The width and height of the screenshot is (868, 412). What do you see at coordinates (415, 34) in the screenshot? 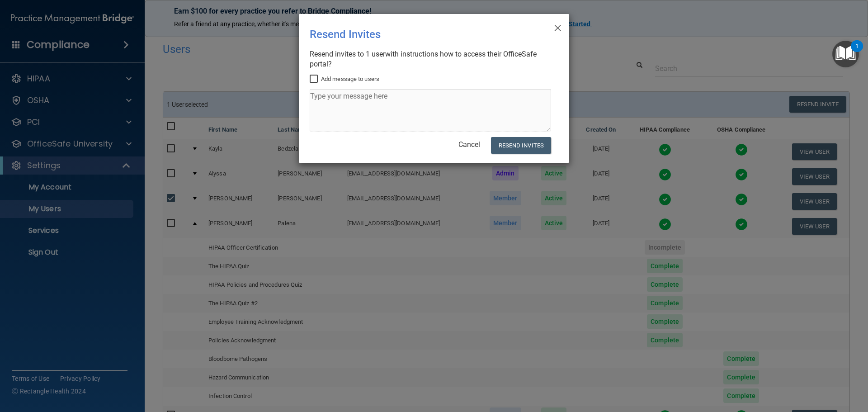
I see `div: Resend Invites` at bounding box center [415, 34].